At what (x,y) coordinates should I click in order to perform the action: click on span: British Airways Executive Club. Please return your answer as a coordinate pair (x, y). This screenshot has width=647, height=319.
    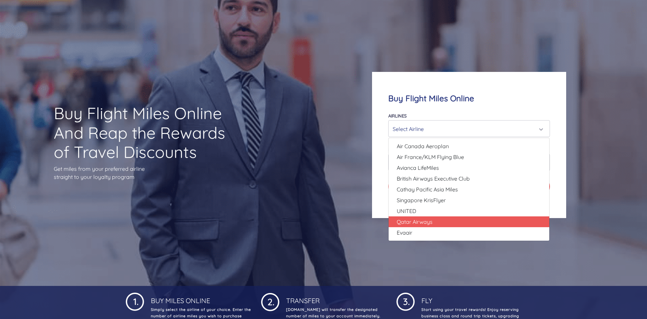
    Looking at the image, I should click on (433, 179).